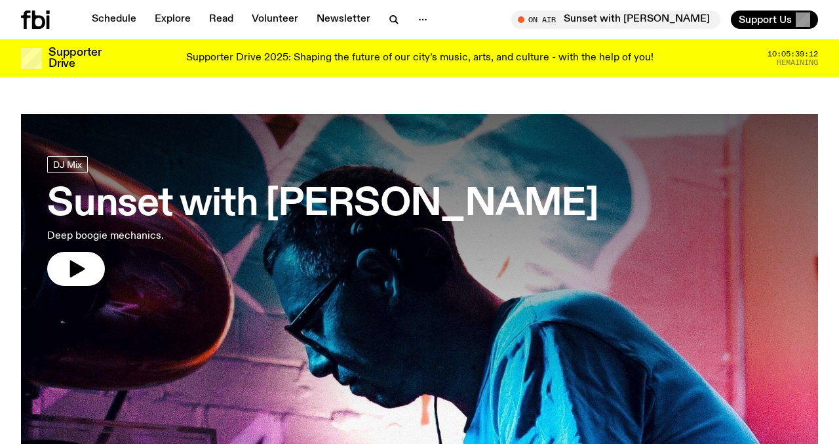 This screenshot has width=839, height=444. What do you see at coordinates (774, 20) in the screenshot?
I see `button: Support Us` at bounding box center [774, 20].